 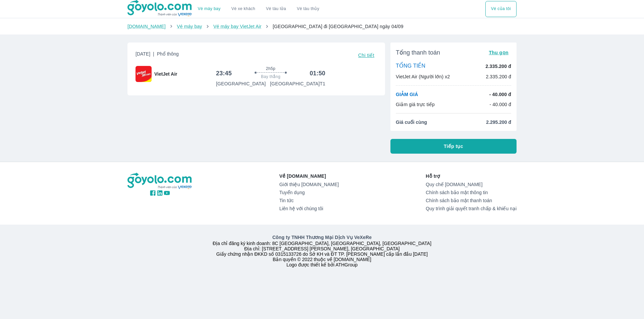 What do you see at coordinates (366, 55) in the screenshot?
I see `span: Chi tiết` at bounding box center [366, 55].